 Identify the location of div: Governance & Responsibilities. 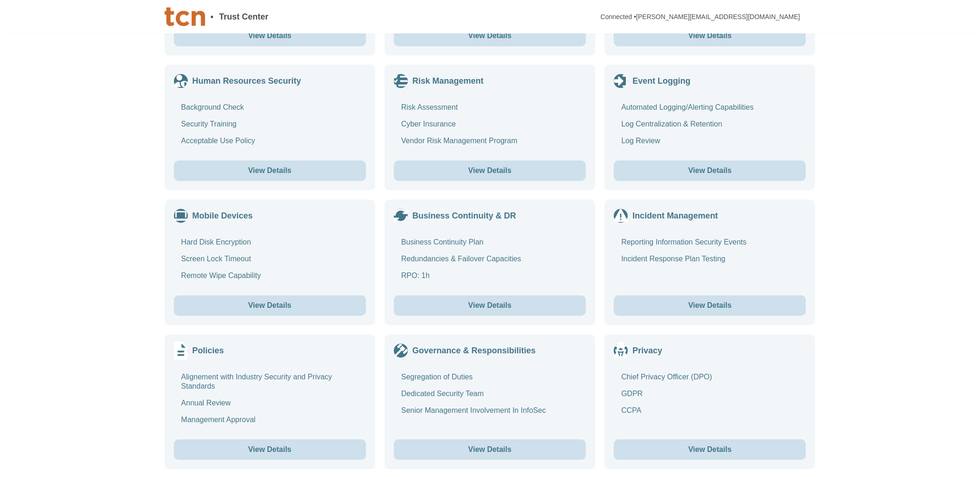
(474, 350).